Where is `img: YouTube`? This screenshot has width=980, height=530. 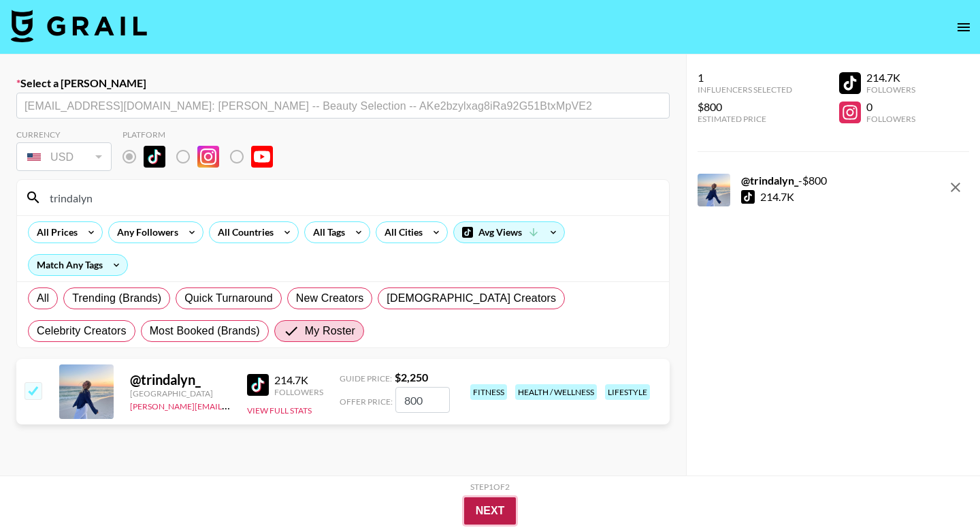
img: YouTube is located at coordinates (262, 157).